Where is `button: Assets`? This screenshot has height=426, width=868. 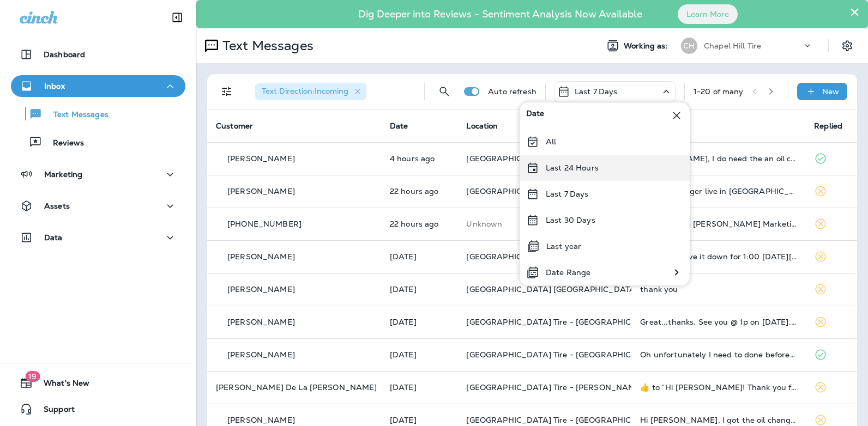
button: Assets is located at coordinates (98, 206).